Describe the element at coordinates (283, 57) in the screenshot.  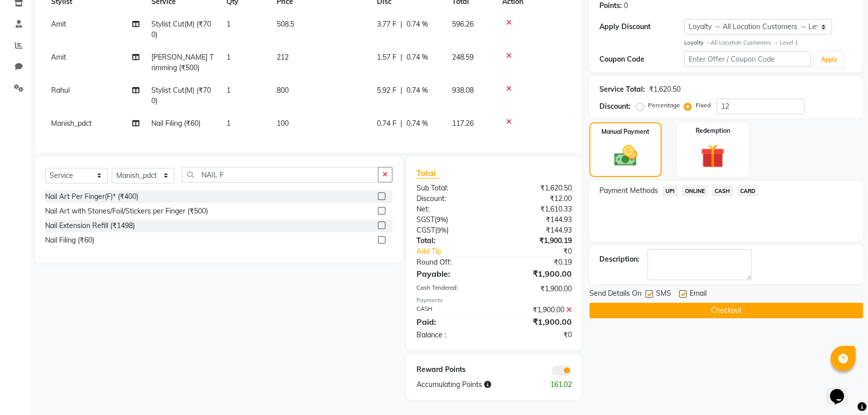
I see `span: 212` at that location.